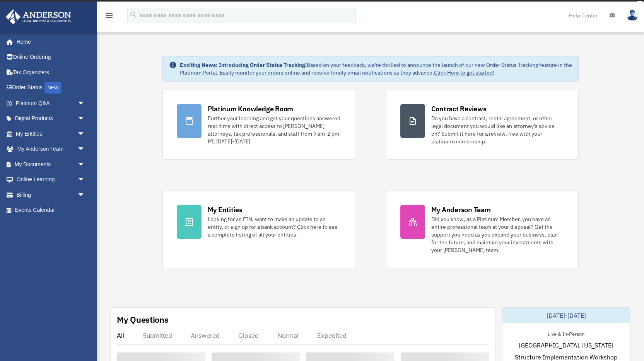 Image resolution: width=644 pixels, height=361 pixels. I want to click on div: Expedited, so click(332, 335).